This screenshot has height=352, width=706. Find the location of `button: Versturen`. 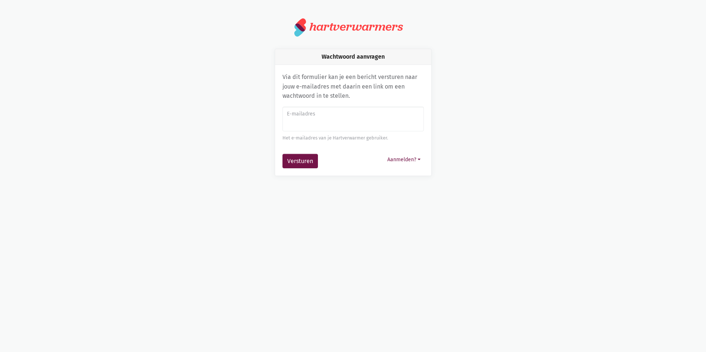

button: Versturen is located at coordinates (300, 161).